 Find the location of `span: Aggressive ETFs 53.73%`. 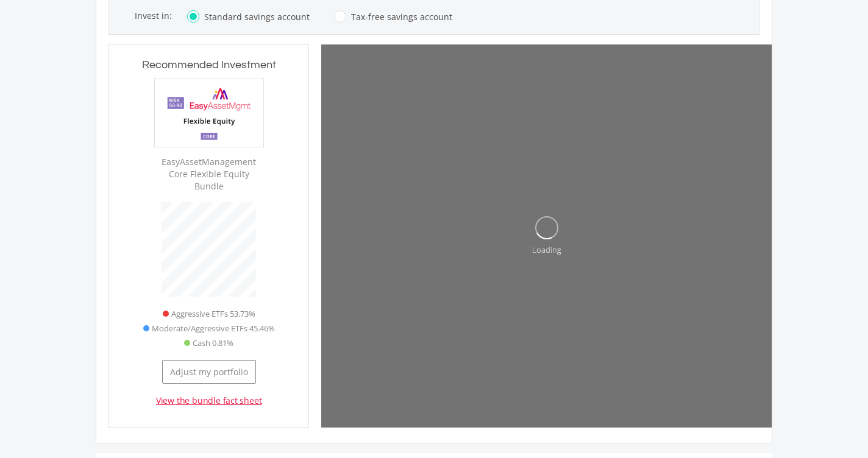

span: Aggressive ETFs 53.73% is located at coordinates (213, 314).